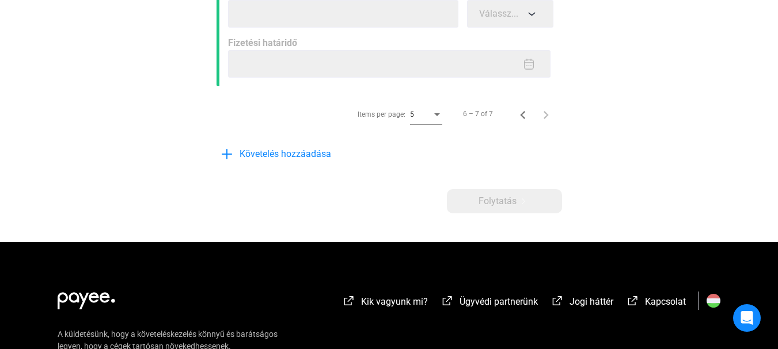 The height and width of the screenshot is (349, 778). Describe the element at coordinates (528, 64) in the screenshot. I see `button: disabled-calendar` at that location.